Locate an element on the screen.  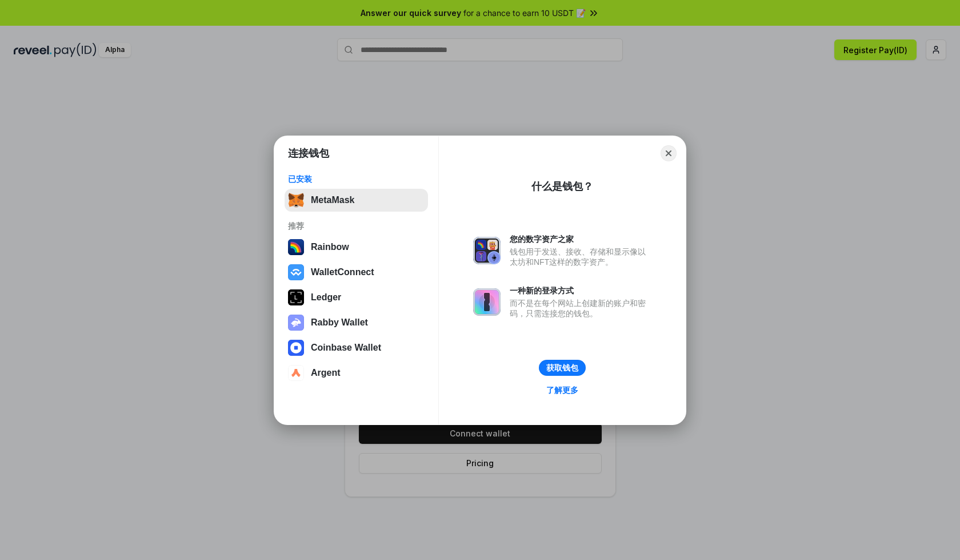
div: 而不是在每个网站上创建新的账户和密码，只需连接您的钱包。 is located at coordinates (581, 308).